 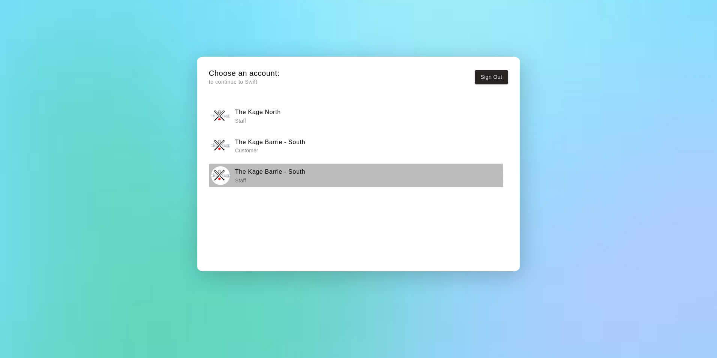 What do you see at coordinates (491, 77) in the screenshot?
I see `button: Sign Out` at bounding box center [491, 77].